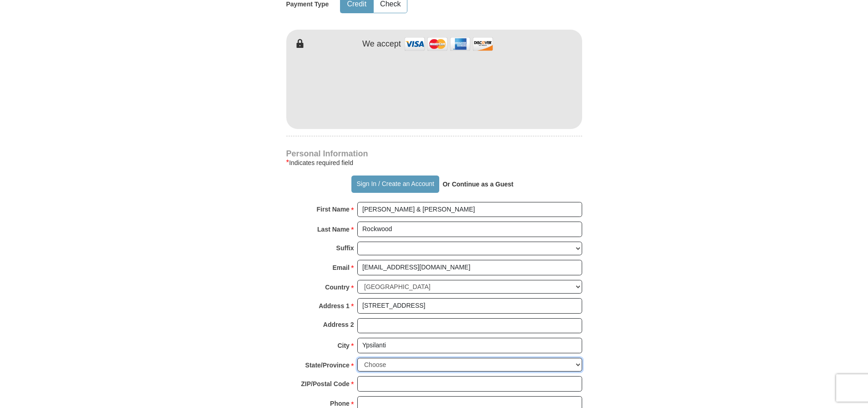 Image resolution: width=868 pixels, height=408 pixels. I want to click on strong: First Name, so click(333, 209).